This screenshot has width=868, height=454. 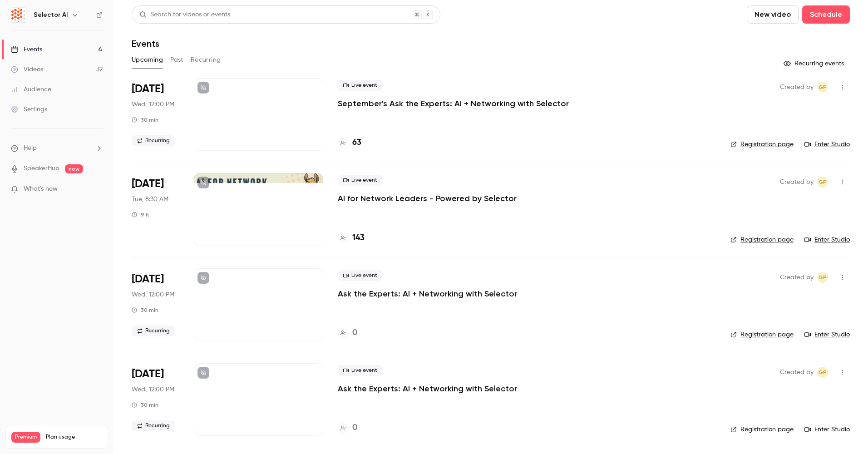 I want to click on button: Recurring, so click(x=206, y=60).